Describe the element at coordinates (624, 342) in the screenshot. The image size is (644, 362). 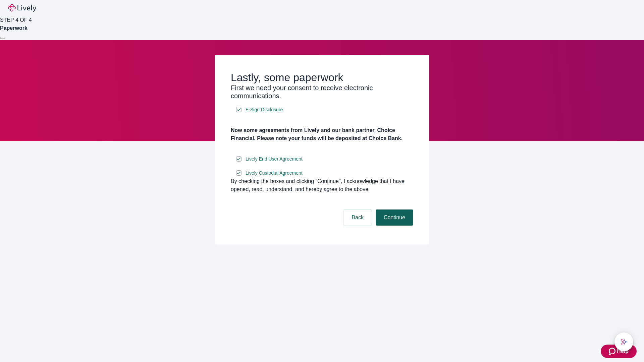
I see `button: chat` at that location.